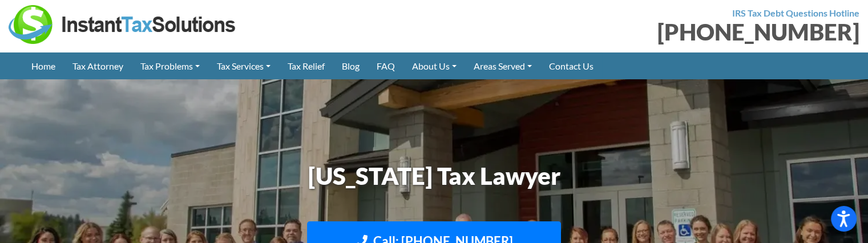 The width and height of the screenshot is (868, 243). Describe the element at coordinates (244, 66) in the screenshot. I see `a: Tax Services` at that location.